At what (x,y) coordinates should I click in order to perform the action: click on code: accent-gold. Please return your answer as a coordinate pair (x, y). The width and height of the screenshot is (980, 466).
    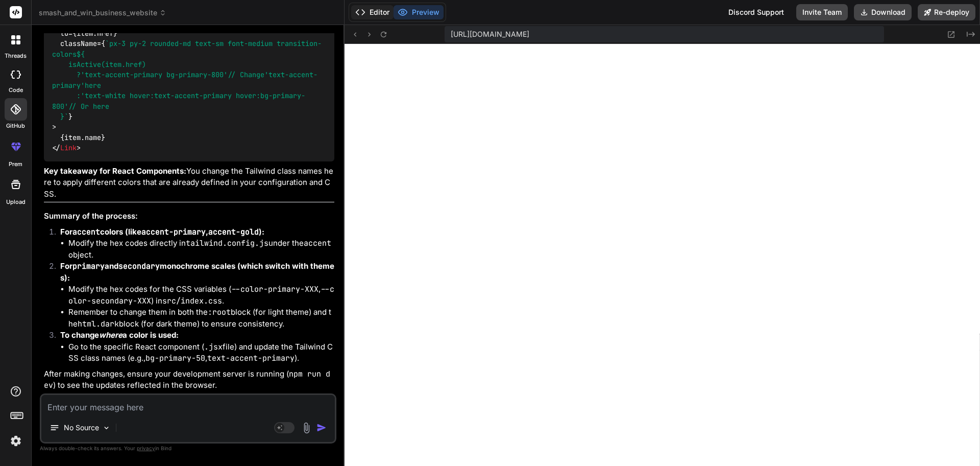
    Looking at the image, I should click on (233, 232).